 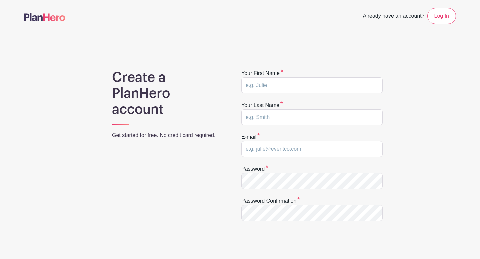 I want to click on label: E-mail, so click(x=251, y=137).